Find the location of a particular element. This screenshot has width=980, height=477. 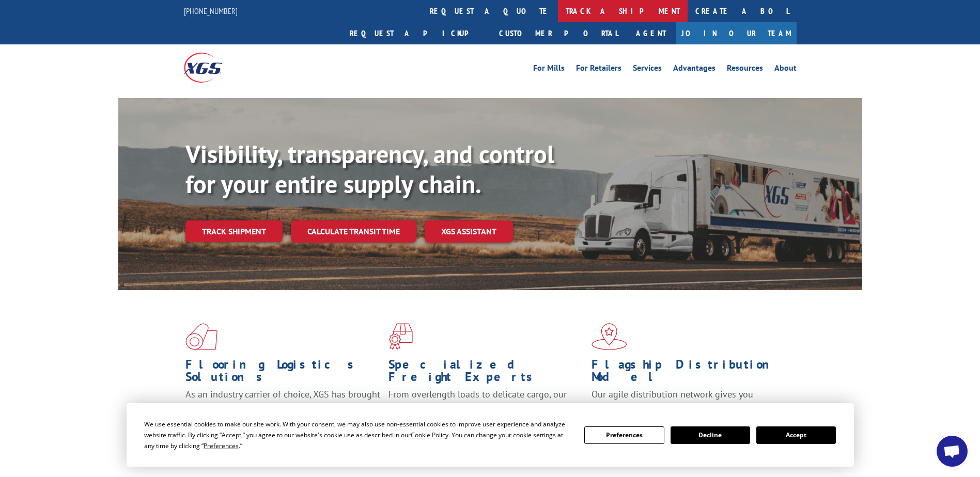

span: As an industry carrier of choice, XGS has brought innovation and dedication to flooring logistics... is located at coordinates (282, 407).